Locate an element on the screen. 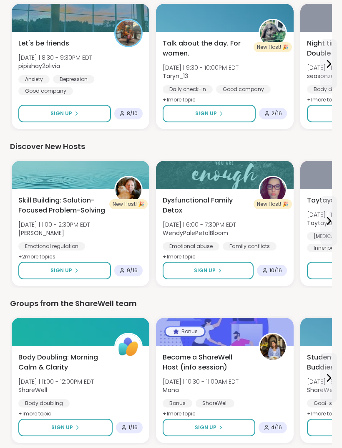 The height and width of the screenshot is (448, 342). span: 8 / 10 is located at coordinates (132, 114).